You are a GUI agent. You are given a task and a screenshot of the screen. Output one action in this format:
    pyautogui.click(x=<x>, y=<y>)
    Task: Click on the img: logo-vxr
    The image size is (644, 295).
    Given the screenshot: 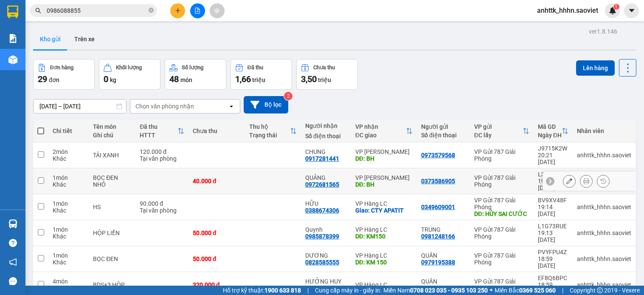 What is the action you would take?
    pyautogui.click(x=13, y=12)
    